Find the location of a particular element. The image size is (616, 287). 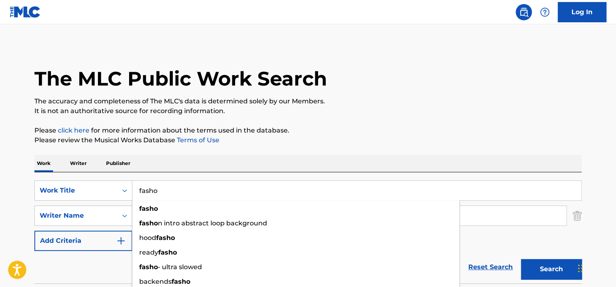

p: Writer is located at coordinates (78, 163).